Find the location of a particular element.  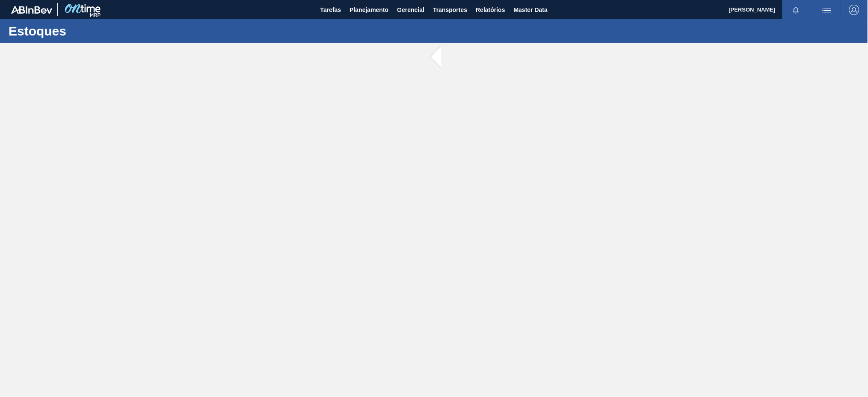

img: userActions is located at coordinates (827, 10).